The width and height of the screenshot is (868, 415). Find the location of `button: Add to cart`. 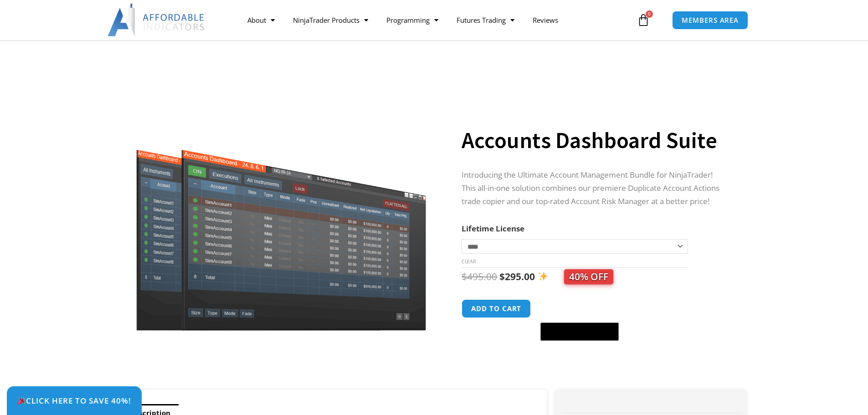

button: Add to cart is located at coordinates (496, 308).